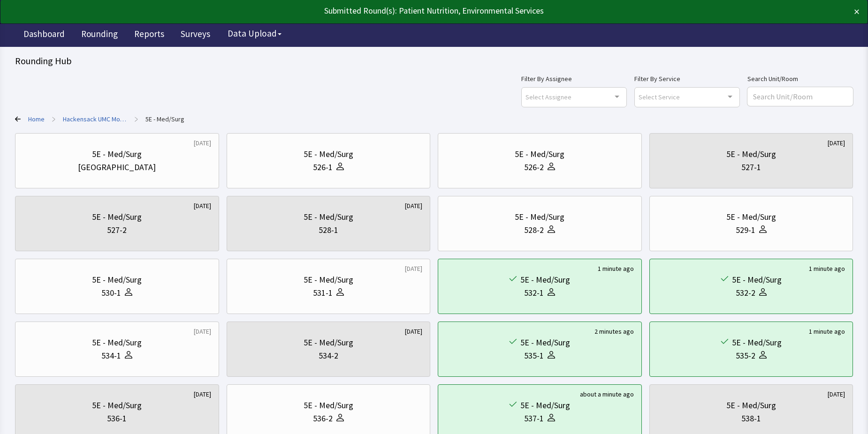  Describe the element at coordinates (800, 79) in the screenshot. I see `label: Search Unit/Room` at that location.